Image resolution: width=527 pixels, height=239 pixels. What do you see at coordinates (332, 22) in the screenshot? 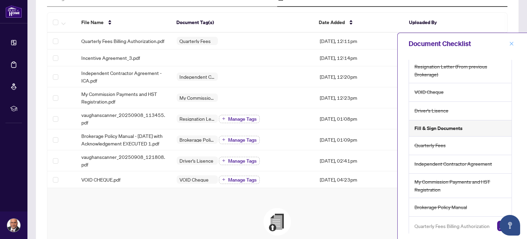
I see `span: Date Added` at bounding box center [332, 22].